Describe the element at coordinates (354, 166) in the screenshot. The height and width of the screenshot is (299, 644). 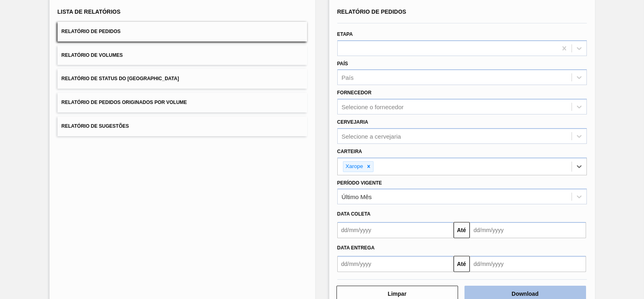
I see `div: Xarope` at that location.